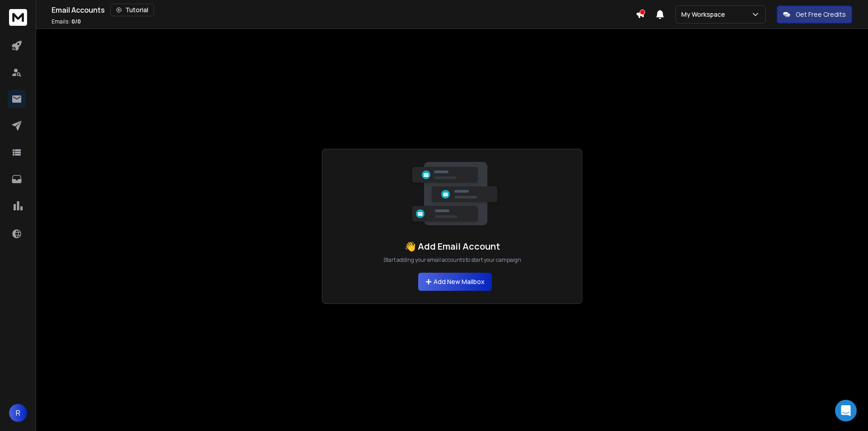 Image resolution: width=868 pixels, height=431 pixels. What do you see at coordinates (821, 14) in the screenshot?
I see `p: Get Free Credits` at bounding box center [821, 14].